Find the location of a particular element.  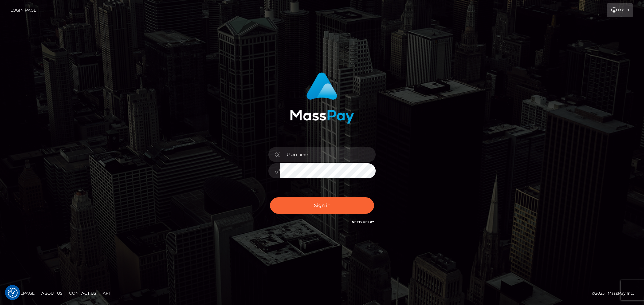

a: API is located at coordinates (106, 294).